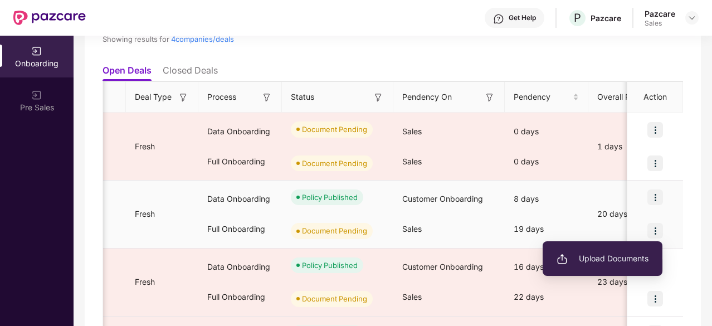 This screenshot has height=326, width=712. I want to click on div: 19 days, so click(547, 229).